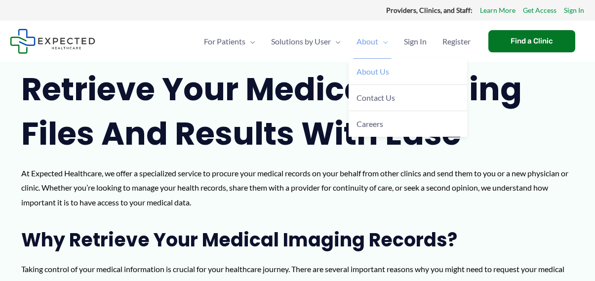 This screenshot has width=595, height=281. Describe the element at coordinates (408, 72) in the screenshot. I see `a: About Us` at that location.